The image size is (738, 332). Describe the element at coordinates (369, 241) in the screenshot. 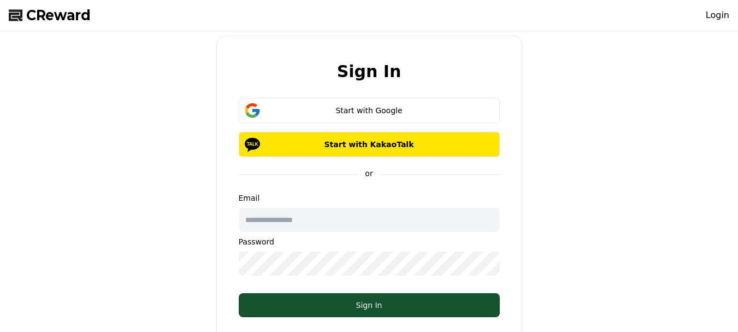

I see `p: Password` at that location.